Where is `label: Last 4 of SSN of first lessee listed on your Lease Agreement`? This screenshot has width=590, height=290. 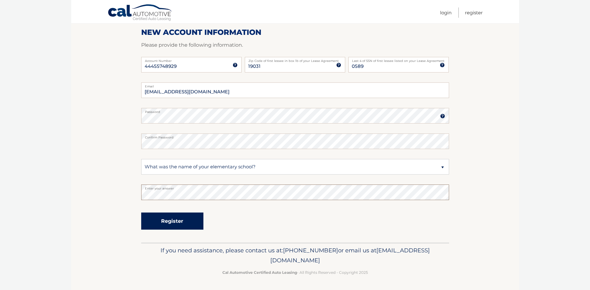 label: Last 4 of SSN of first lessee listed on your Lease Agreement is located at coordinates (398, 59).